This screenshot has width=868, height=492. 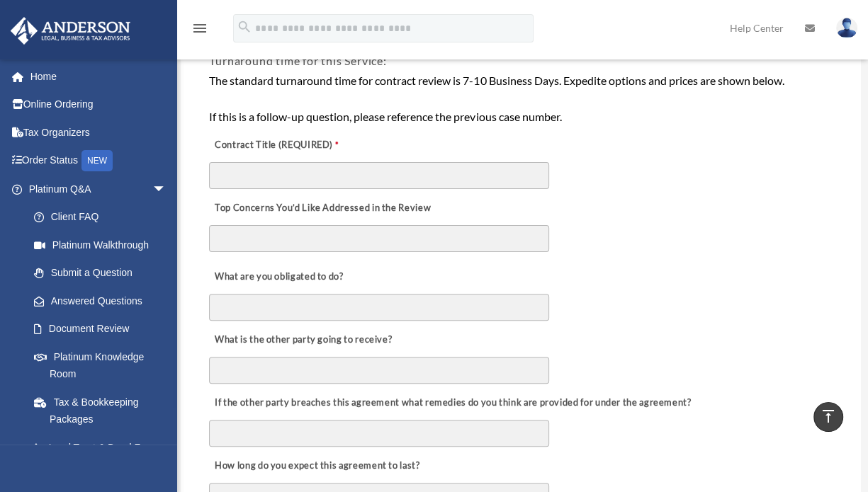 I want to click on i: vertical_align_top, so click(x=828, y=416).